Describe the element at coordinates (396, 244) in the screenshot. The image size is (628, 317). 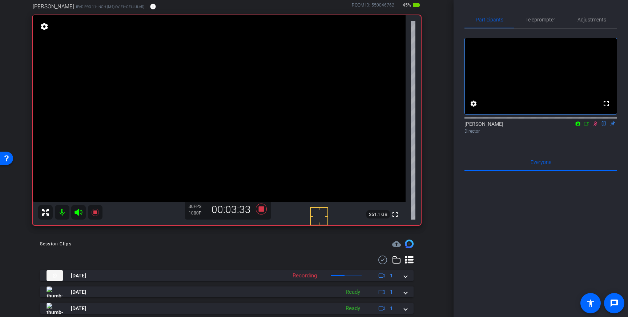
I see `span: Destinations for your clips` at that location.